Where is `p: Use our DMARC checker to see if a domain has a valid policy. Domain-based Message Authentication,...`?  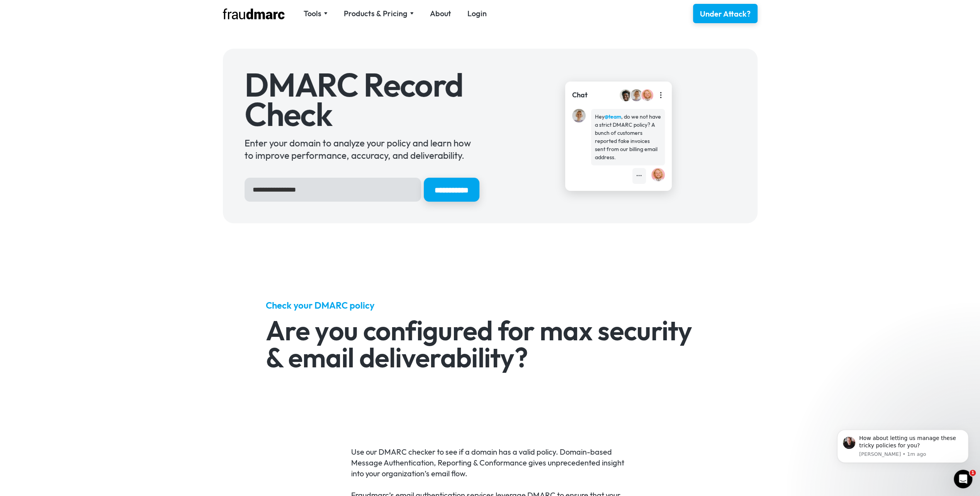 p: Use our DMARC checker to see if a domain has a valid policy. Domain-based Message Authentication,... is located at coordinates (490, 462).